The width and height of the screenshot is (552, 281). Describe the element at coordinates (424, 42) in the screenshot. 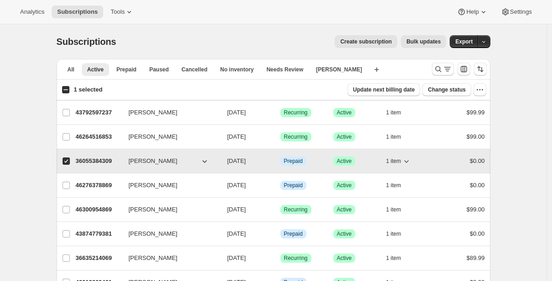

I see `button: Bulk updates` at that location.